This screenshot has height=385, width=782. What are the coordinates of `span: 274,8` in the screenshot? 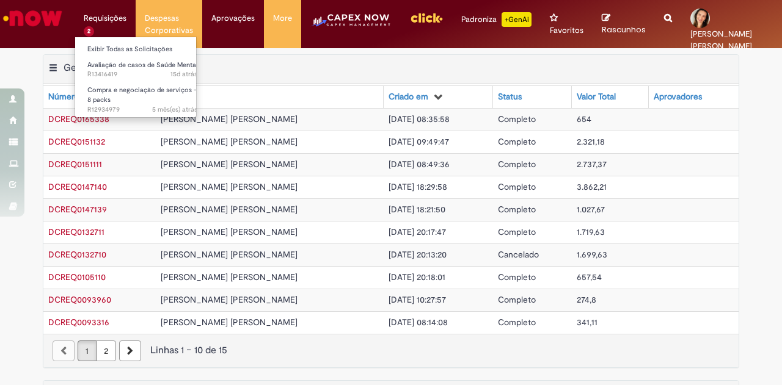 It's located at (586, 300).